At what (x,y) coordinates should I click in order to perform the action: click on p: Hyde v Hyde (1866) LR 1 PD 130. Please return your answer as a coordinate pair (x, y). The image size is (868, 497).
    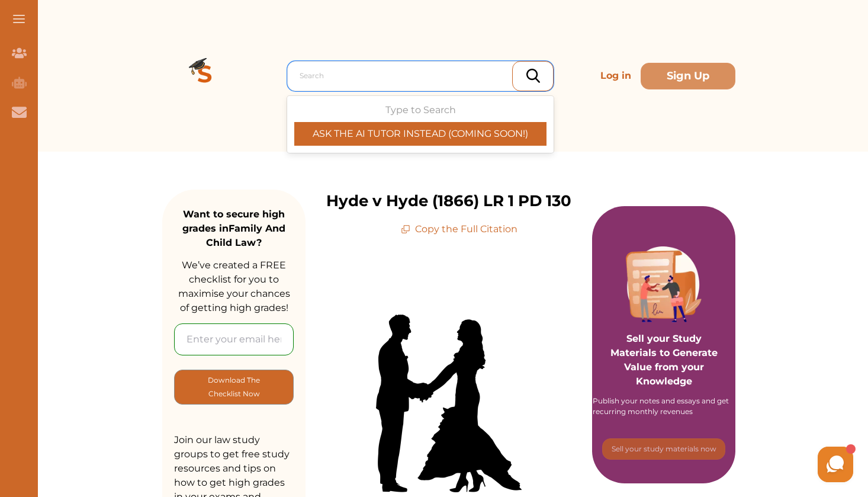
    Looking at the image, I should click on (449, 201).